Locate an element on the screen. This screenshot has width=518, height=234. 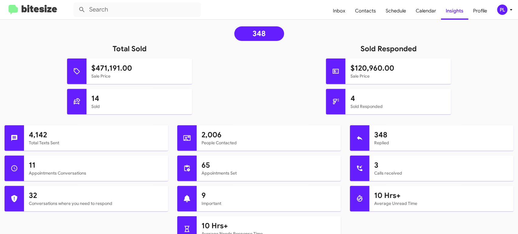
h1: 11 is located at coordinates (96, 165).